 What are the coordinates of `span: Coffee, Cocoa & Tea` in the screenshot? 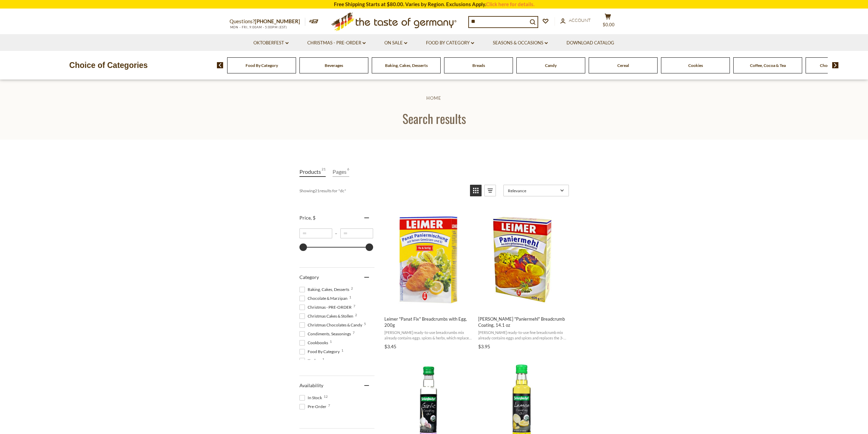 It's located at (768, 65).